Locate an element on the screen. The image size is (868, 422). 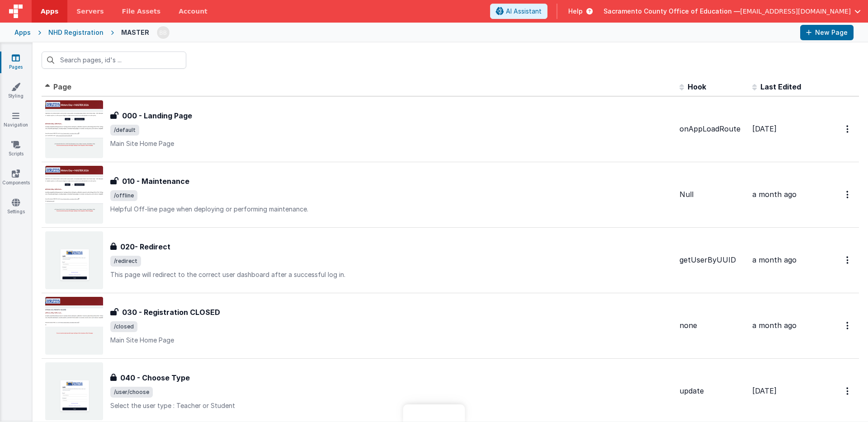
span: /closed is located at coordinates (124, 326).